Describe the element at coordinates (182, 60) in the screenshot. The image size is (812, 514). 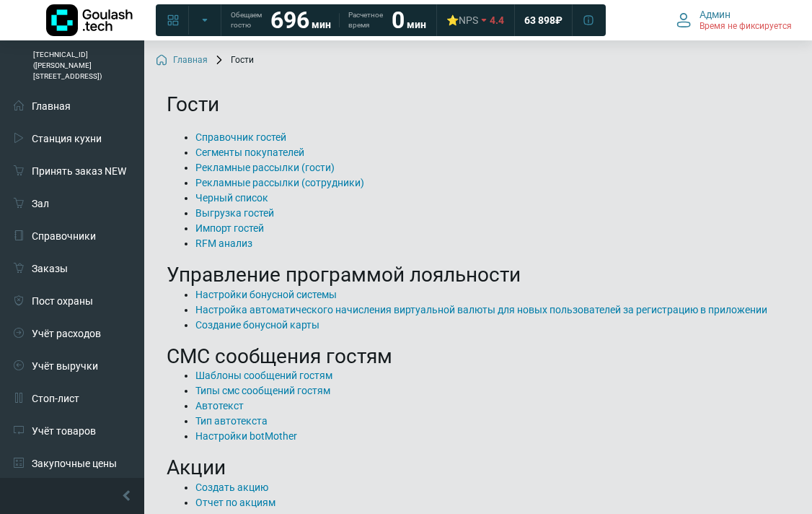
I see `a: Главная` at that location.